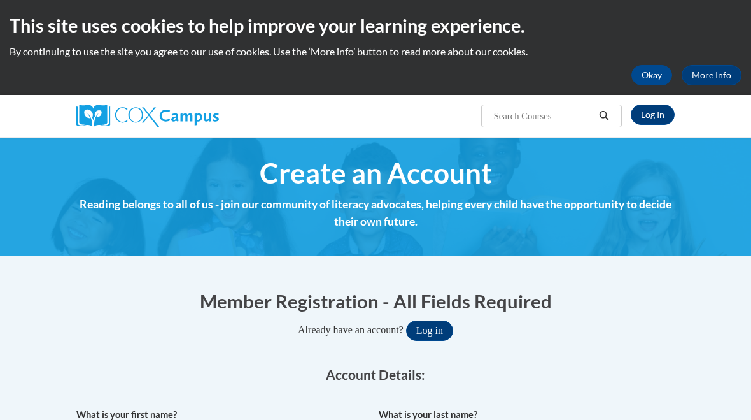  What do you see at coordinates (376, 25) in the screenshot?
I see `h2: This site uses cookies to help improve your learning experience.` at bounding box center [376, 25].